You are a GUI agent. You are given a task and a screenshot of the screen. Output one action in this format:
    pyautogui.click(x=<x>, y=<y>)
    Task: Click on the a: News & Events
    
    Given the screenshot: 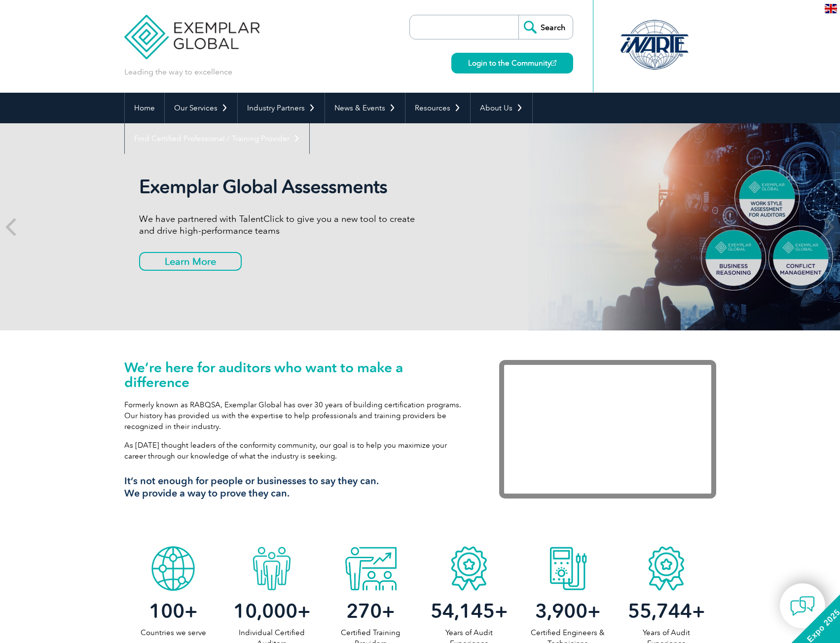 What is the action you would take?
    pyautogui.click(x=365, y=108)
    